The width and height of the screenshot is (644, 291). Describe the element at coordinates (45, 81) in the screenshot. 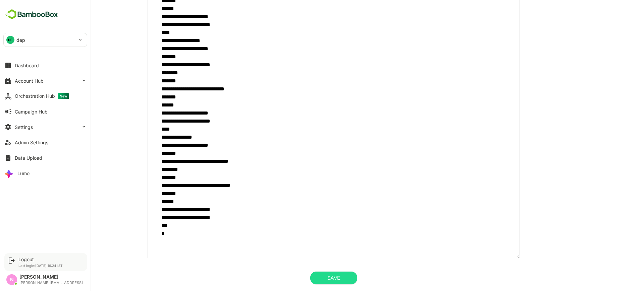

I see `button: Account Hub` at that location.